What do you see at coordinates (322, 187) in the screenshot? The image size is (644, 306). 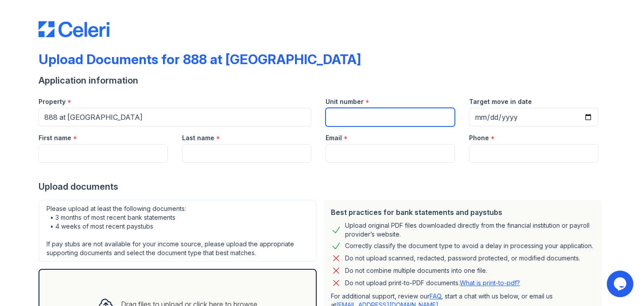 I see `div: Upload documents` at bounding box center [322, 187].